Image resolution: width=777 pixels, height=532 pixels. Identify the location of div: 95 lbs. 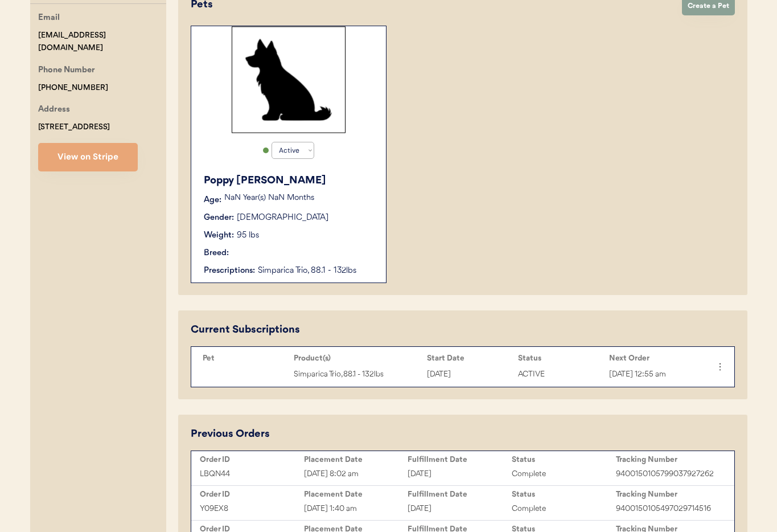
(248, 236).